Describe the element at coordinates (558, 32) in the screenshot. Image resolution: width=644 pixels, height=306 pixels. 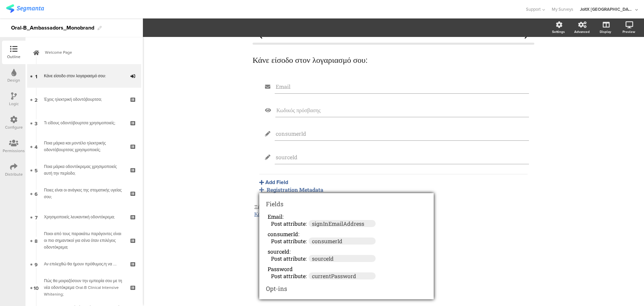
I see `div: Settings` at that location.